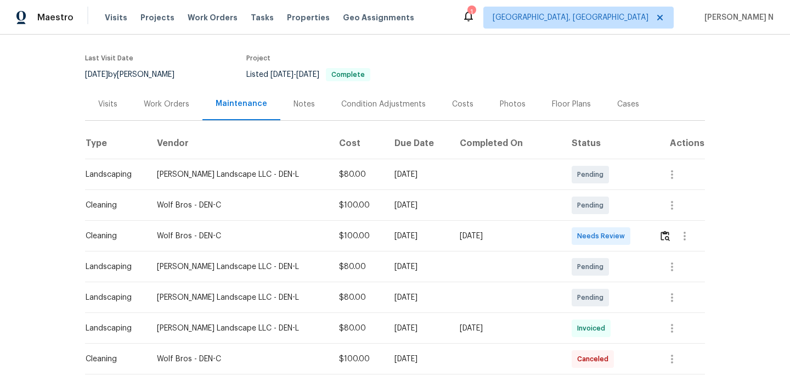  What do you see at coordinates (571, 104) in the screenshot?
I see `div: Floor Plans` at bounding box center [571, 104].